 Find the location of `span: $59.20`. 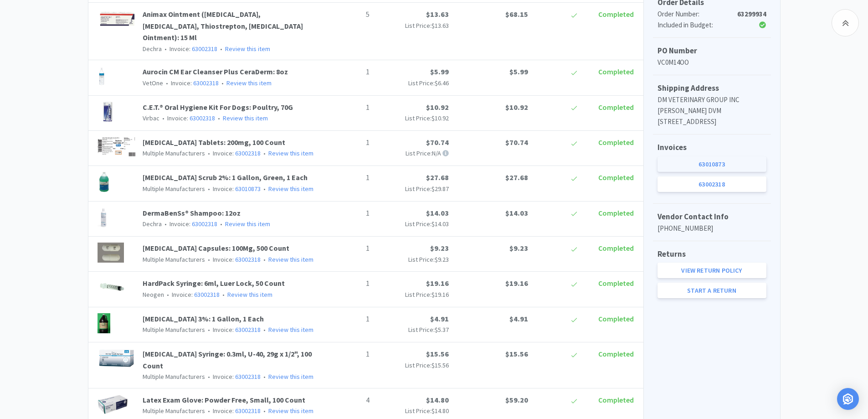

span: $59.20 is located at coordinates (517, 399).